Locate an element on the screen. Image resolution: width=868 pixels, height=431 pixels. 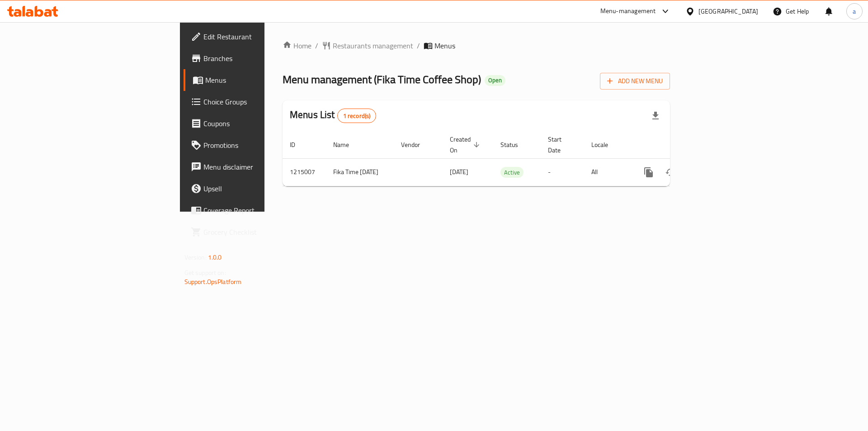
span: Name is located at coordinates (347, 145).